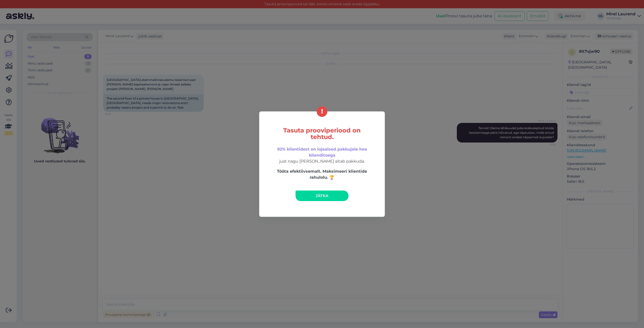 The image size is (644, 328). I want to click on h5: Tasuta prooviperiood on tehtud., so click(322, 134).